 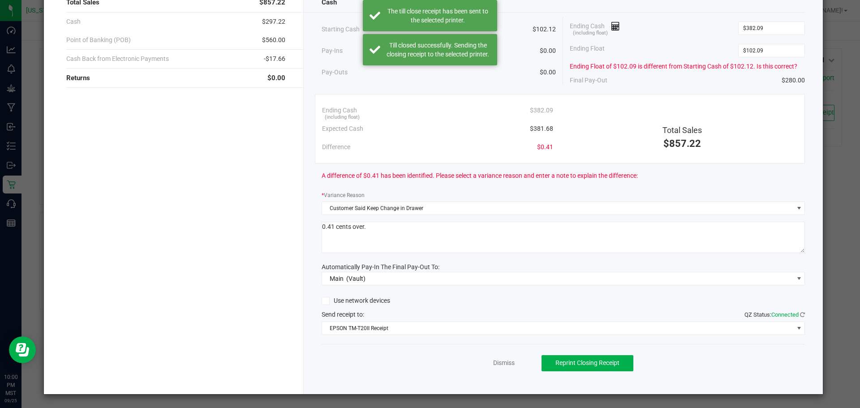 I want to click on a: Dismiss, so click(x=504, y=363).